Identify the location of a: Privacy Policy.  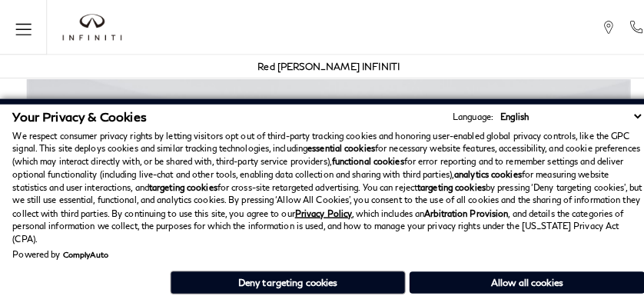
(316, 208).